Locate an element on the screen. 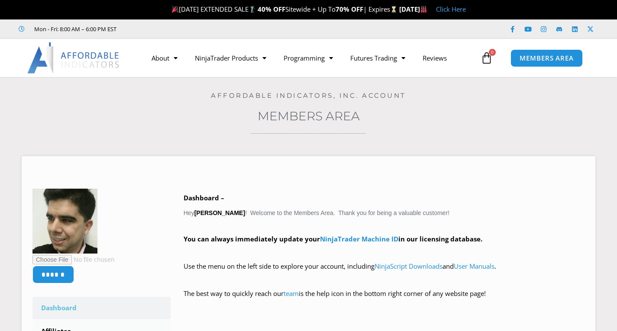 The height and width of the screenshot is (331, 617). p: The best way to quickly reach our is the help icon in the bottom right corner of any website page! is located at coordinates (384, 300).